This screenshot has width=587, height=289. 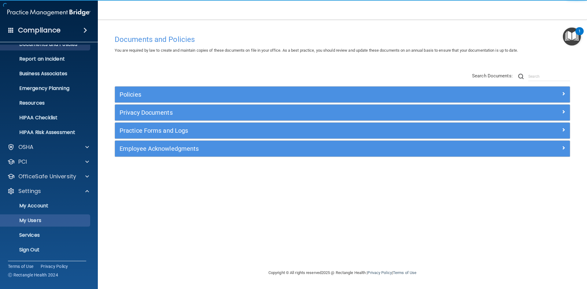 What do you see at coordinates (39, 30) in the screenshot?
I see `h4: Compliance` at bounding box center [39, 30].